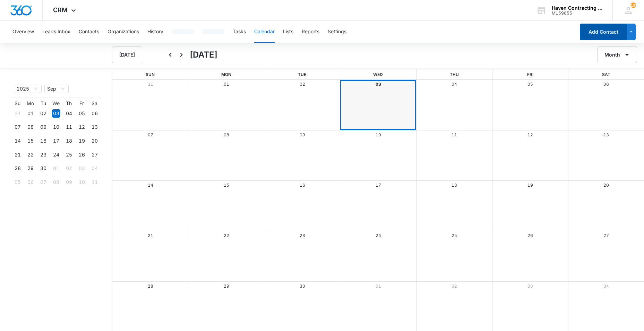 Image resolution: width=644 pixels, height=331 pixels. What do you see at coordinates (31, 169) in the screenshot?
I see `div: 29` at bounding box center [31, 169].